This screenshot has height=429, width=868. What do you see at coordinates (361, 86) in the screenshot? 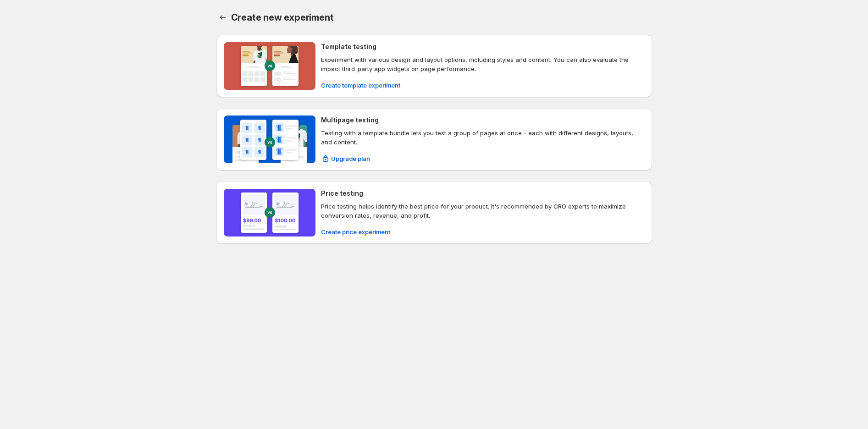
I see `button: Create template experiment` at bounding box center [361, 86].